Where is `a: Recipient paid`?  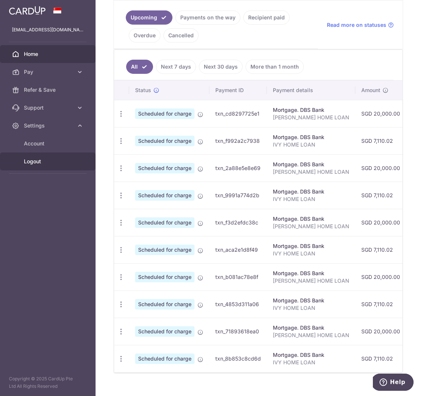 a: Recipient paid is located at coordinates (266, 18).